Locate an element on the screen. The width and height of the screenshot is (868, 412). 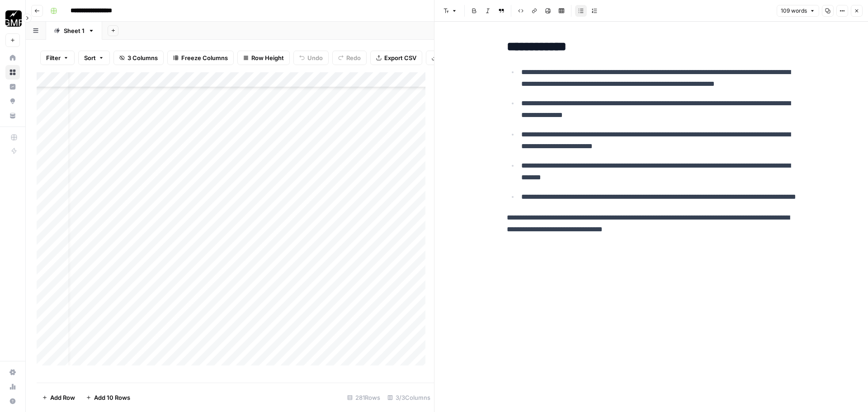
a: Your Data is located at coordinates (12, 115).